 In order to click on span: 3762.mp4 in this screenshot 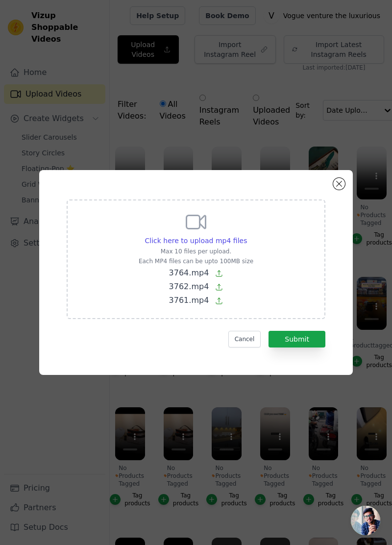, I will do `click(189, 287)`.